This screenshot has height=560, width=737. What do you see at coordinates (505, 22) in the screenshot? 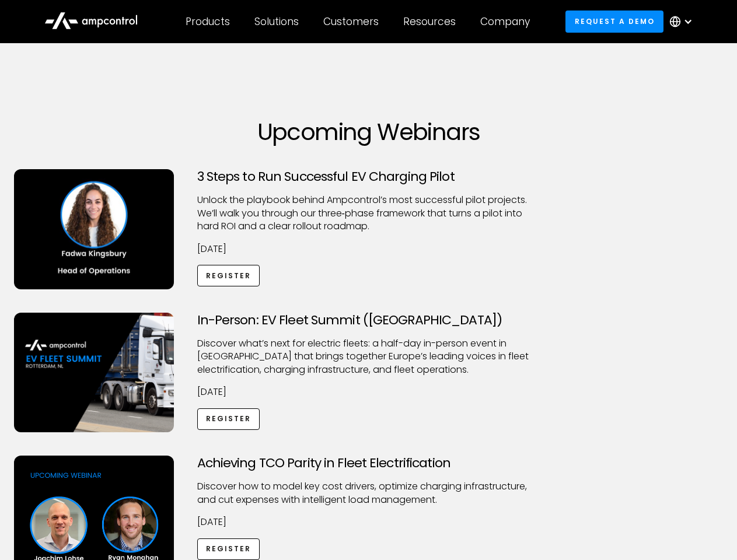
I see `div: Company` at bounding box center [505, 22].